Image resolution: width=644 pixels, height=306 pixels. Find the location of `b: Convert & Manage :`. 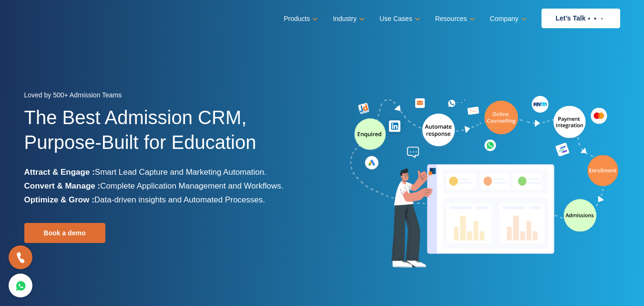

b: Convert & Manage : is located at coordinates (63, 185).